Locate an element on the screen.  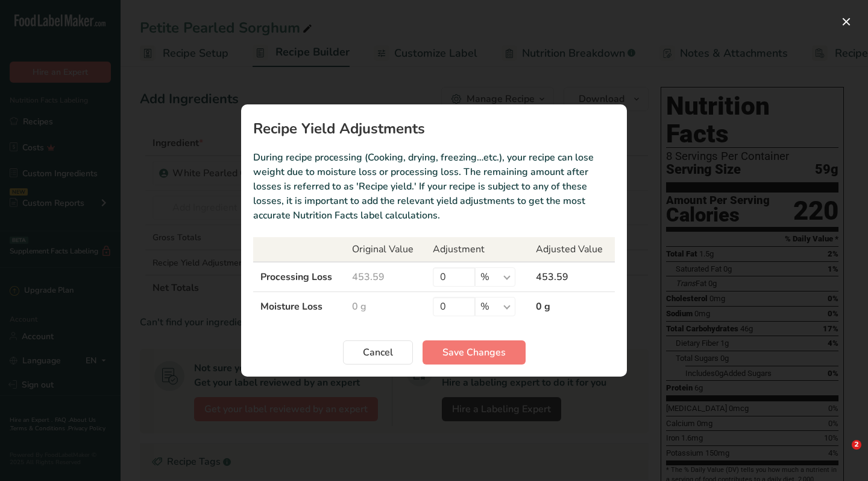
button: Cancel is located at coordinates (378, 352).